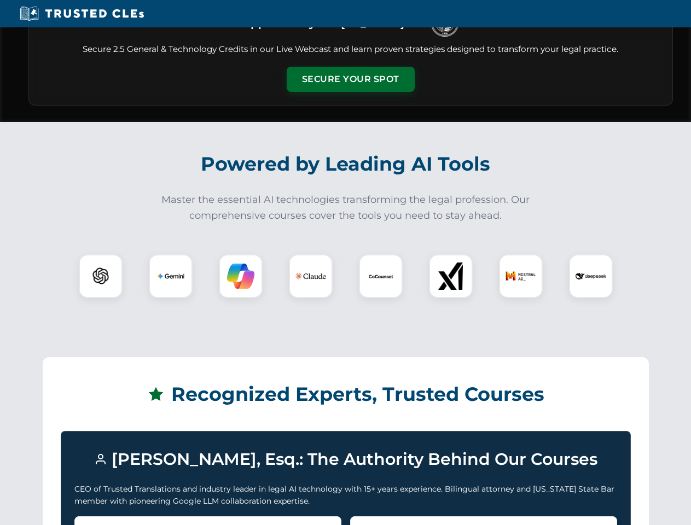 This screenshot has height=525, width=691. Describe the element at coordinates (241, 276) in the screenshot. I see `img: Copilot Logo` at that location.